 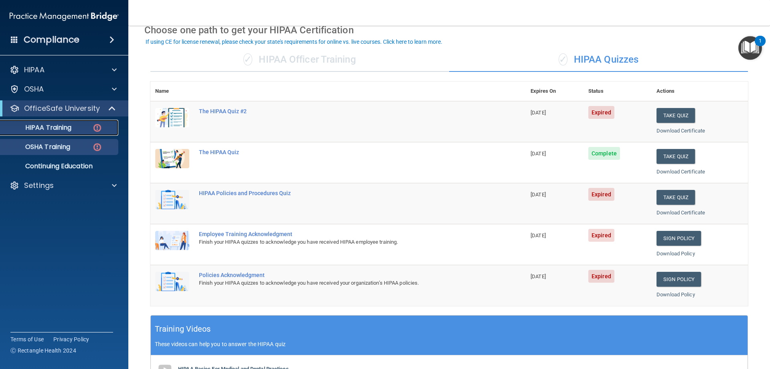 What do you see at coordinates (342, 193) in the screenshot?
I see `div: HIPAA Policies and Procedures Quiz` at bounding box center [342, 193].